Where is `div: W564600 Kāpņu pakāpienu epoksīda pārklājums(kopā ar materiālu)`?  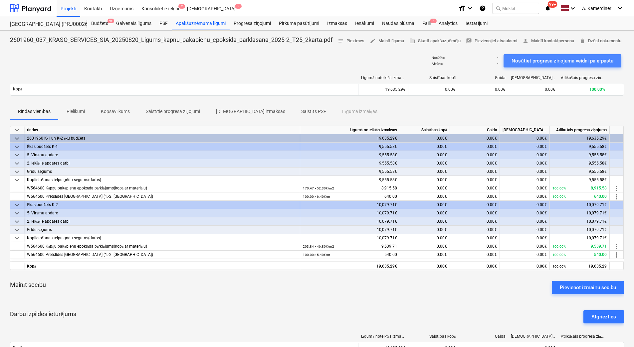 div: W564600 Kāpņu pakāpienu epoksīda pārklājums(kopā ar materiālu) is located at coordinates (162, 246).